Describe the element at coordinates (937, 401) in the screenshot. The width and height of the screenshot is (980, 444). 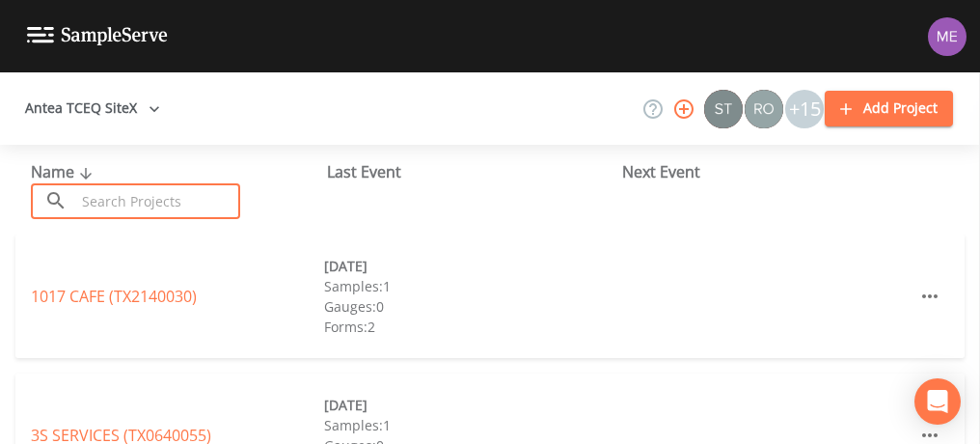
I see `div: Open Intercom Messenger` at that location.